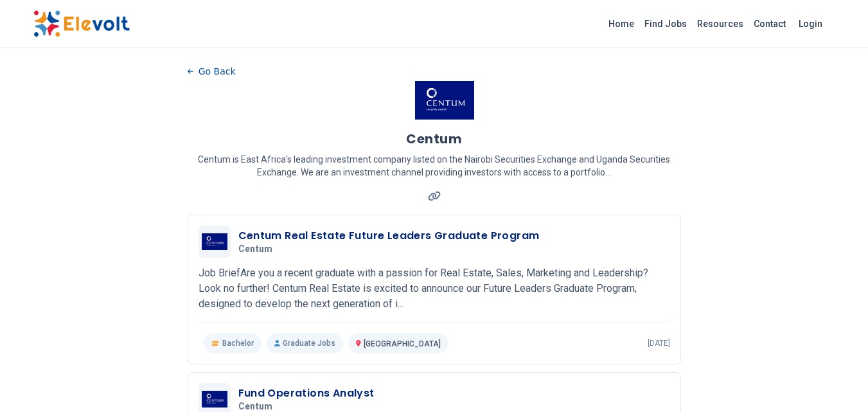 The image size is (868, 412). What do you see at coordinates (666, 24) in the screenshot?
I see `a: Find Jobs` at bounding box center [666, 24].